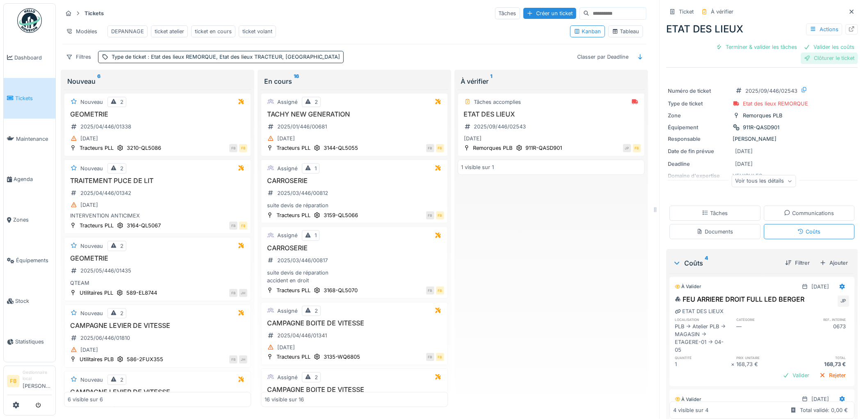  I want to click on h3: CAMPAGNE LEVIER DE VITESSE, so click(157, 391).